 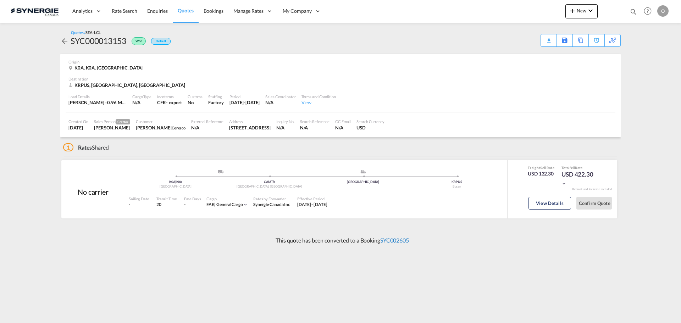 I want to click on span: Ceresco, so click(x=178, y=128).